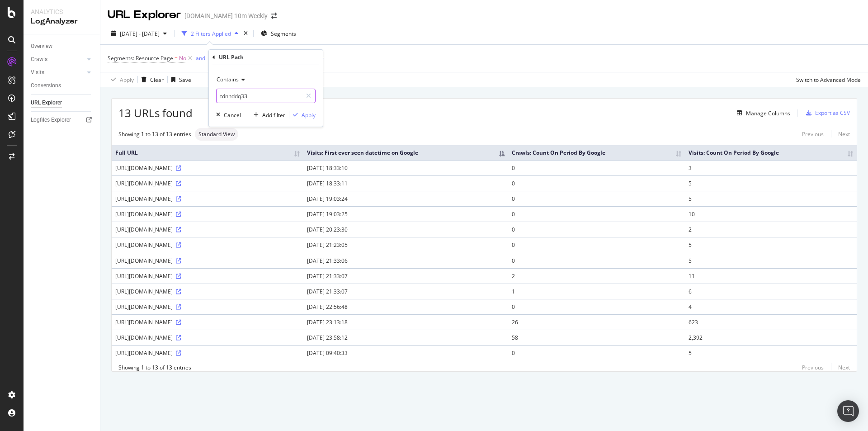  Describe the element at coordinates (57, 72) in the screenshot. I see `a: Visits` at that location.